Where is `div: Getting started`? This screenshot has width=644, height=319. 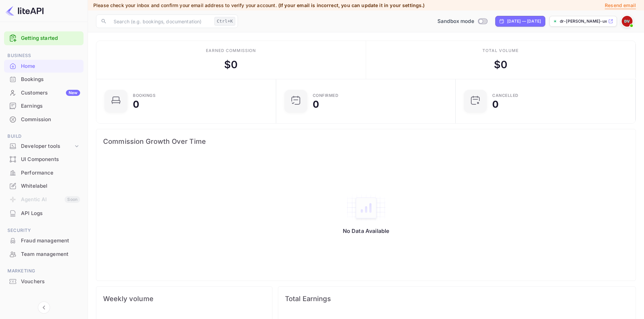 div: Getting started is located at coordinates (44, 38).